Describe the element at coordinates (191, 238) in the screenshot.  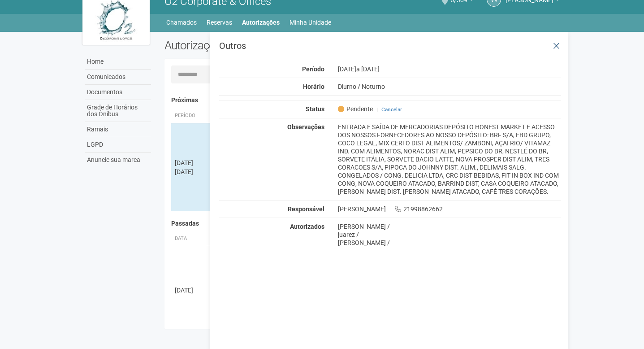
I see `th: Data` at that location.